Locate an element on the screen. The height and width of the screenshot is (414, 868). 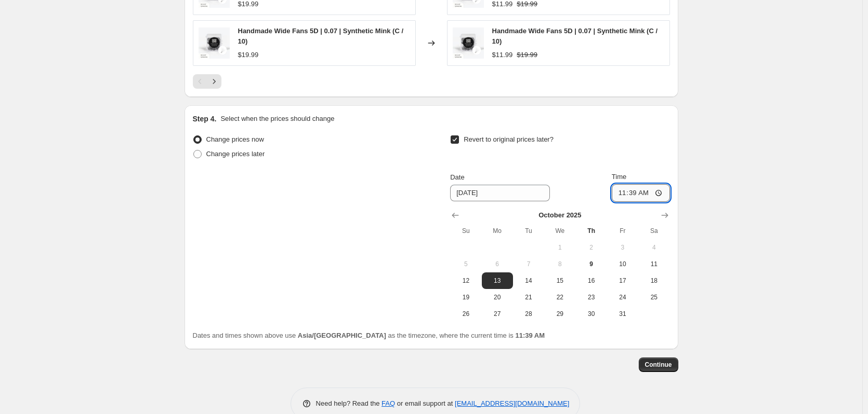
button: Friday October 3 2025 is located at coordinates (623, 248).